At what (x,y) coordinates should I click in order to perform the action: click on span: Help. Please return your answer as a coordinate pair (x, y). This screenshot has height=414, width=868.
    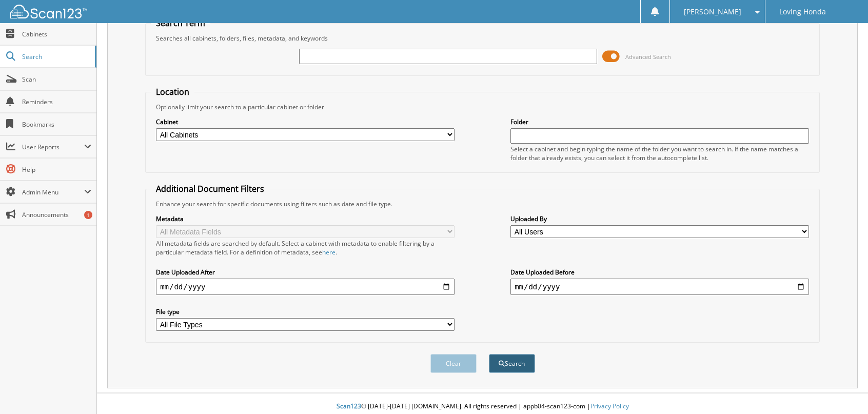
    Looking at the image, I should click on (57, 169).